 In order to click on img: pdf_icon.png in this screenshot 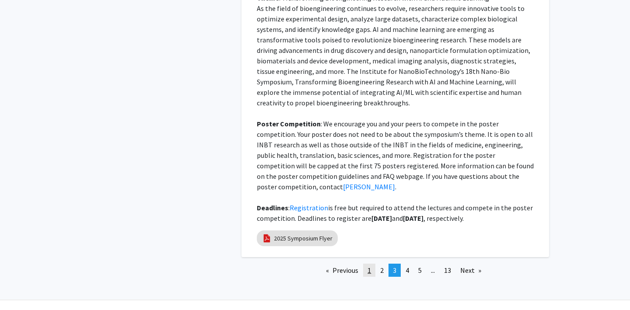, I will do `click(267, 239)`.